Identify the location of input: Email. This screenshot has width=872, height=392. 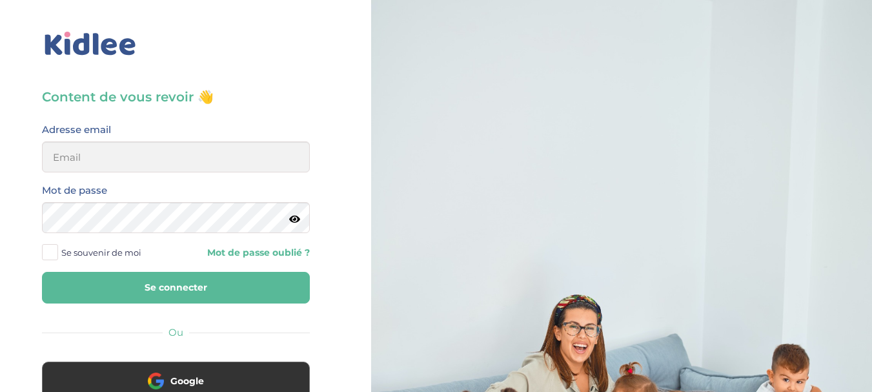
(175, 157).